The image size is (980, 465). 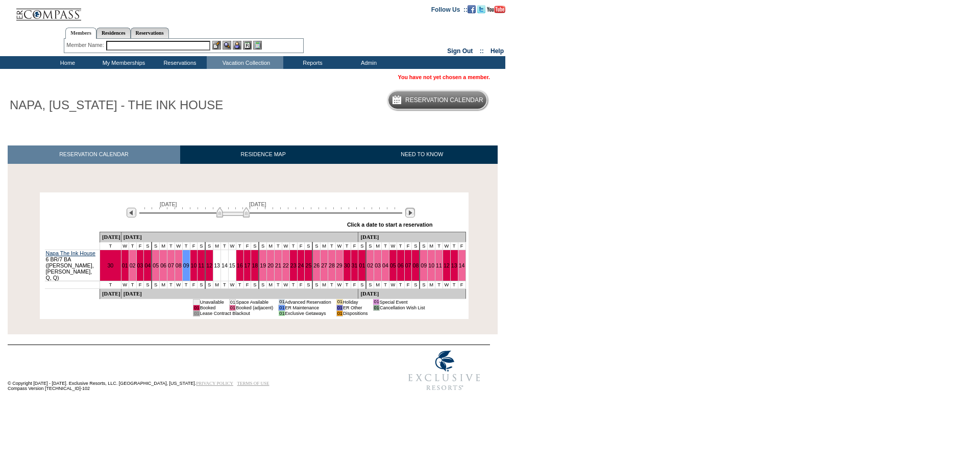 I want to click on a: 26, so click(x=317, y=265).